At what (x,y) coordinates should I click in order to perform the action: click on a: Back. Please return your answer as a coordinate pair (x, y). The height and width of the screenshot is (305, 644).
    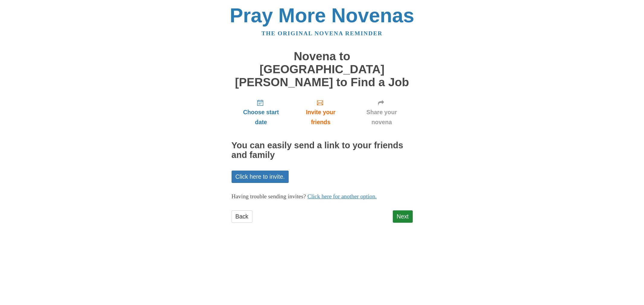
    Looking at the image, I should click on (242, 216).